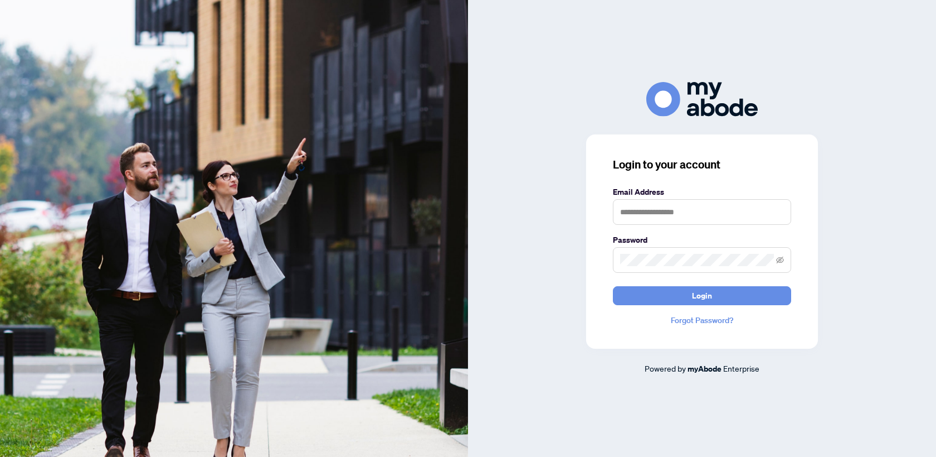 The image size is (936, 457). What do you see at coordinates (702, 240) in the screenshot?
I see `label: Password` at bounding box center [702, 240].